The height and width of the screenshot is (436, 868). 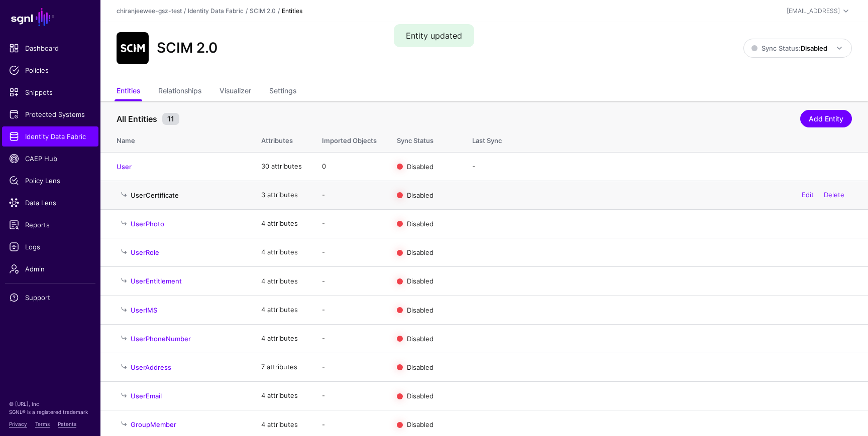 What do you see at coordinates (833, 195) in the screenshot?
I see `a: Delete` at bounding box center [833, 195].